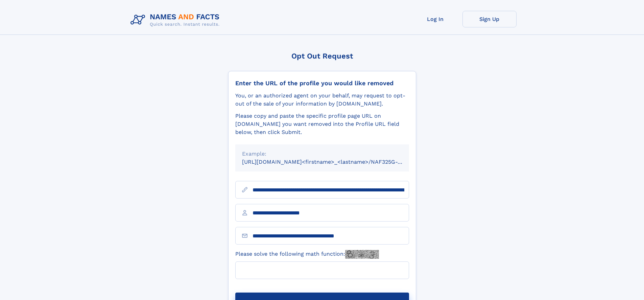 The width and height of the screenshot is (644, 300). I want to click on div: Enter the URL of the profile you would like removed, so click(322, 83).